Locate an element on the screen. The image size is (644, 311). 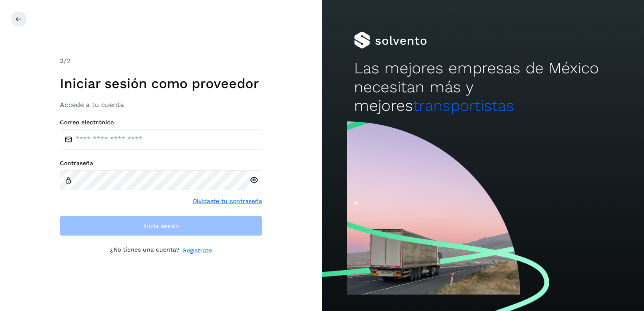
span: 2 is located at coordinates (62, 61).